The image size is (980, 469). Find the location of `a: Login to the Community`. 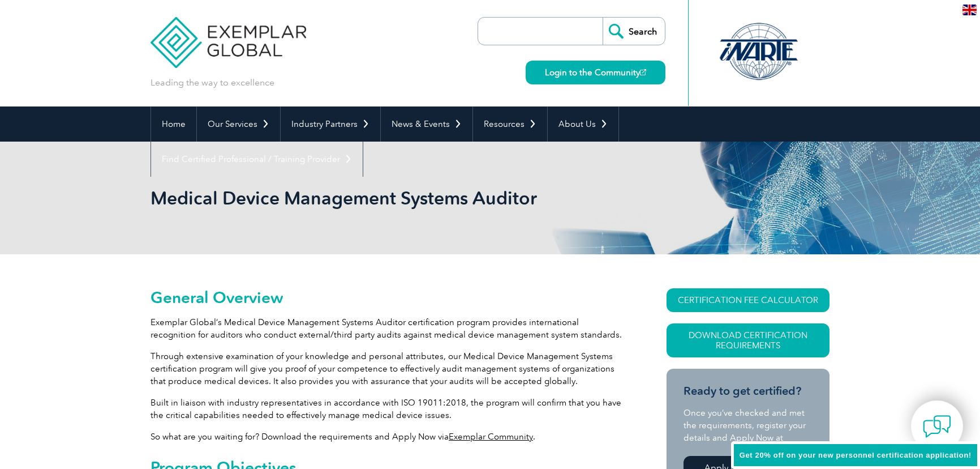

a: Login to the Community is located at coordinates (596, 72).